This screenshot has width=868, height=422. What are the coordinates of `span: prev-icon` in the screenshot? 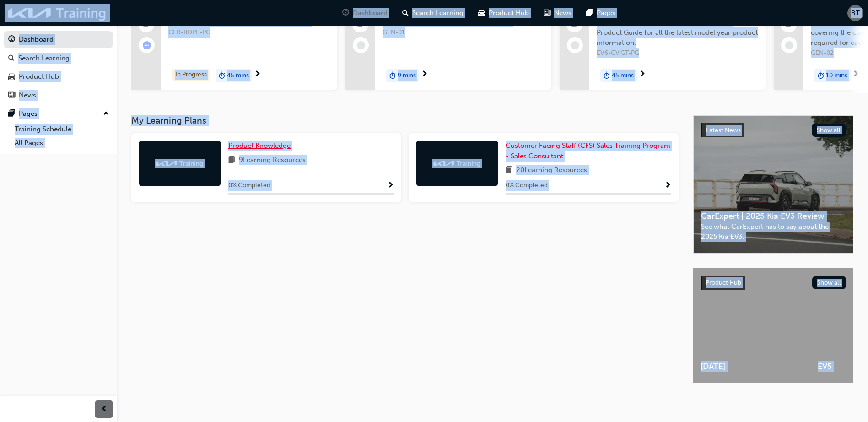 It's located at (104, 409).